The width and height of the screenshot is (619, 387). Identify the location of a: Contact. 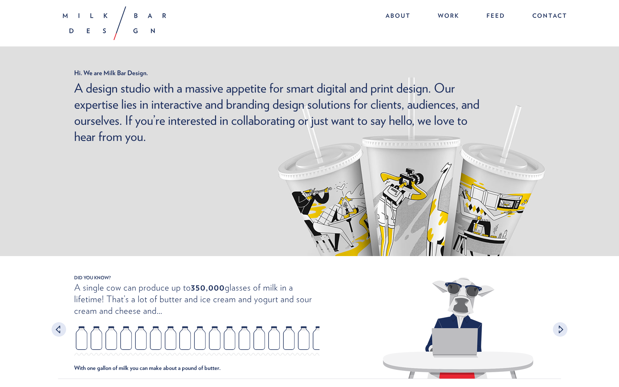
(547, 16).